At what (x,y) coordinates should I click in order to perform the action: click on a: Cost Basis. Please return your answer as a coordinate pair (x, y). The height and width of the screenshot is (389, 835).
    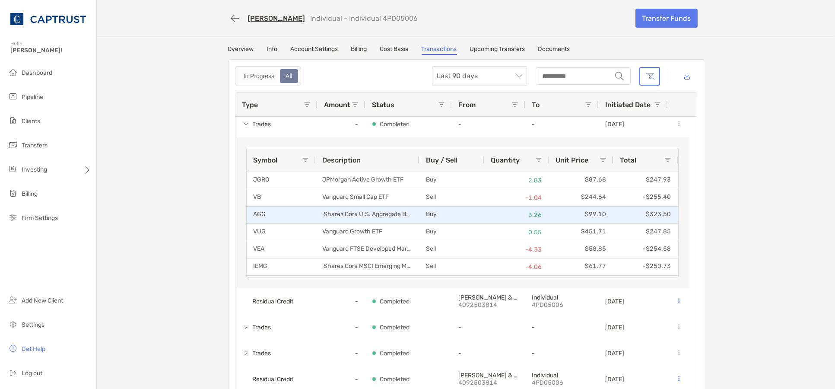
    Looking at the image, I should click on (394, 50).